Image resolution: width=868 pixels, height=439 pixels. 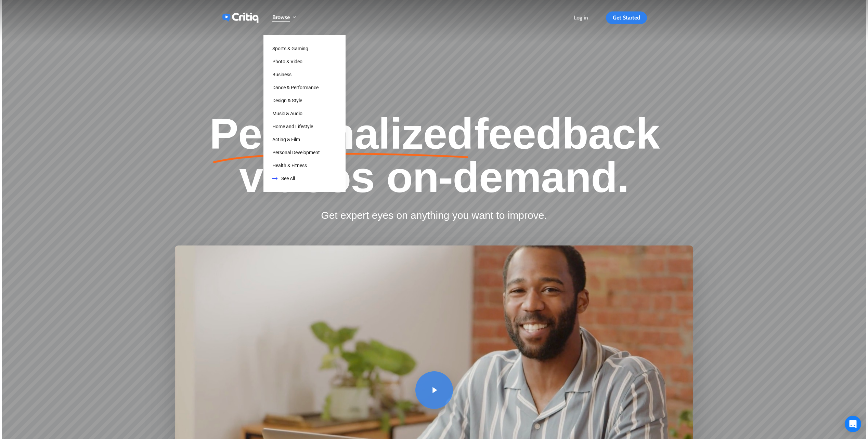 What do you see at coordinates (305, 100) in the screenshot?
I see `a: Design & Style` at bounding box center [305, 100].